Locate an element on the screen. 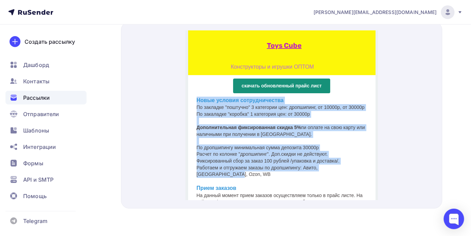 Image resolution: width=471 pixels, height=236 pixels. p: По закаладке "коробка" 1 категория цен: от 30000р is located at coordinates (96, 84).